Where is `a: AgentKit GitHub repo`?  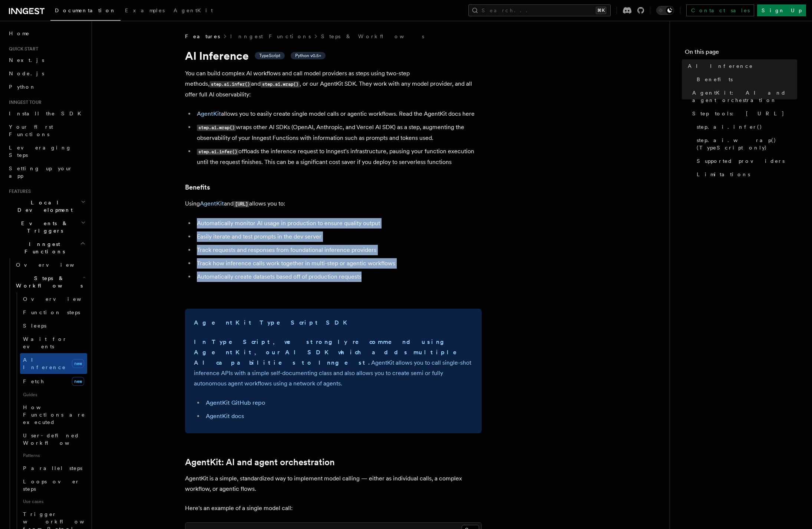 a: AgentKit GitHub repo is located at coordinates (235, 402).